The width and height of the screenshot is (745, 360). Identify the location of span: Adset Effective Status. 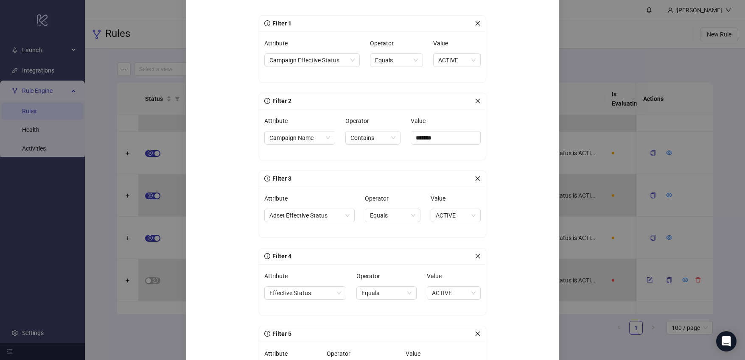
(309, 216).